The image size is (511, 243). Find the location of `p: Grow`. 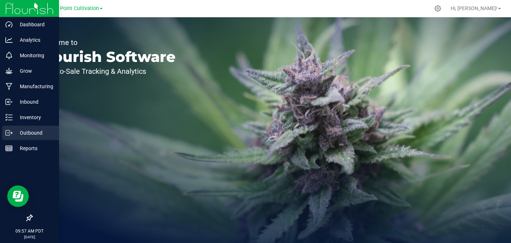

p: Grow is located at coordinates (34, 71).